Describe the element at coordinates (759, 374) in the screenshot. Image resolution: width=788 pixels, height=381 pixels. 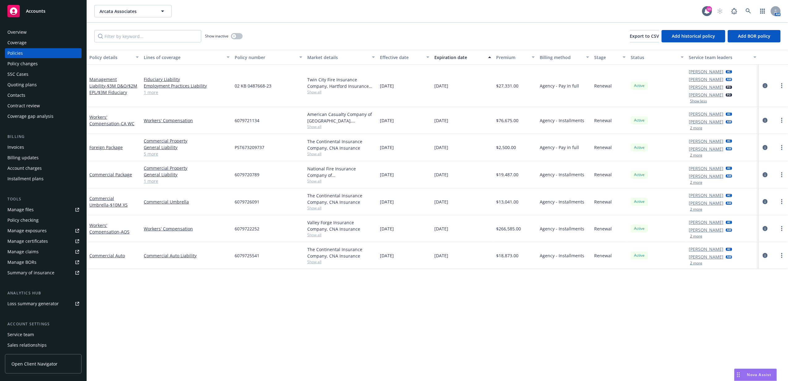
I see `span: Nova Assist` at that location.